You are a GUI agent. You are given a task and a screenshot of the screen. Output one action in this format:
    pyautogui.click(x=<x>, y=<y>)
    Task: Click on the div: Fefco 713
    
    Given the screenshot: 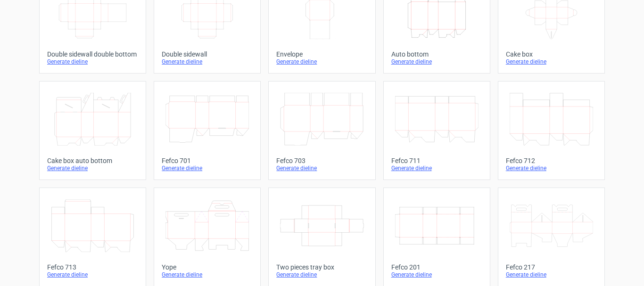 What is the action you would take?
    pyautogui.click(x=92, y=267)
    